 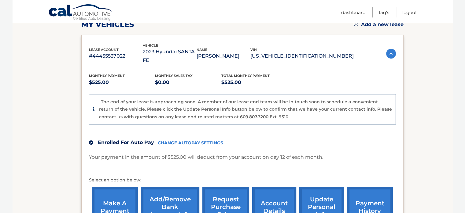 I want to click on img: add.svg, so click(x=356, y=24).